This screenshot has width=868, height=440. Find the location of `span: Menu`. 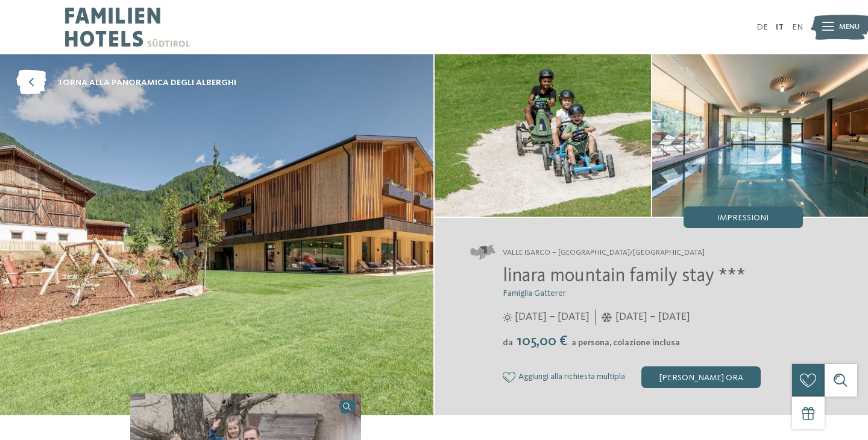

span: Menu is located at coordinates (849, 27).